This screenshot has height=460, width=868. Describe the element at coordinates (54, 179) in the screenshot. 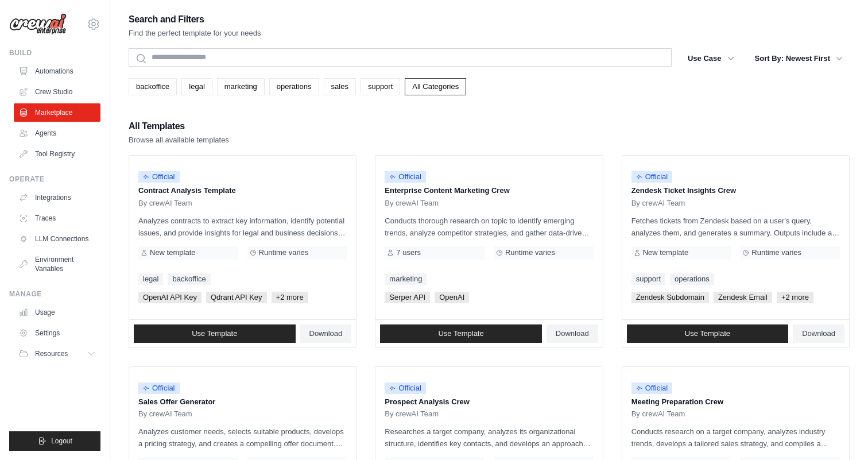

I see `div: Operate` at that location.